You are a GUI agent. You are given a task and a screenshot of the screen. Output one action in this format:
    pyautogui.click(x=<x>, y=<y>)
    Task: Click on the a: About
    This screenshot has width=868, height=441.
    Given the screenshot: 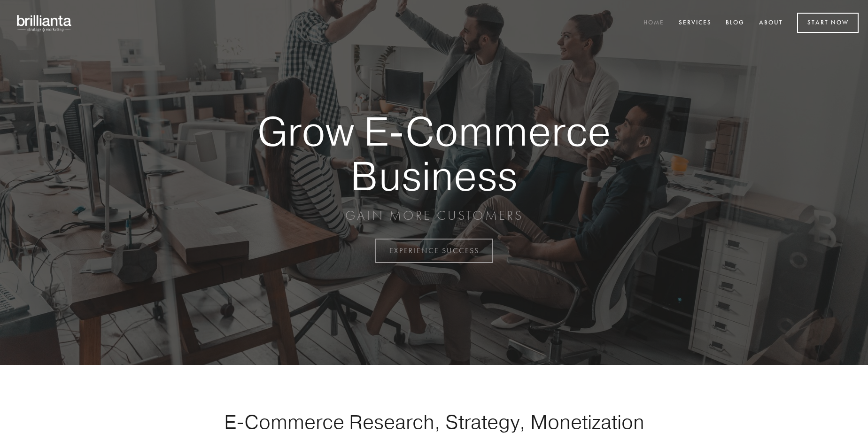 What is the action you would take?
    pyautogui.click(x=771, y=23)
    